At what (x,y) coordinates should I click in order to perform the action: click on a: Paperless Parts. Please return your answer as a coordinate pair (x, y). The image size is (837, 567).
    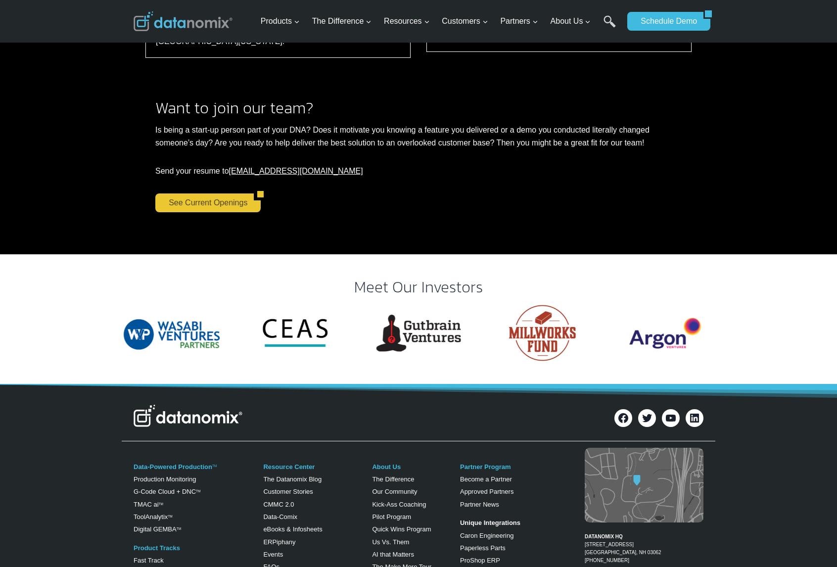
    Looking at the image, I should click on (483, 548).